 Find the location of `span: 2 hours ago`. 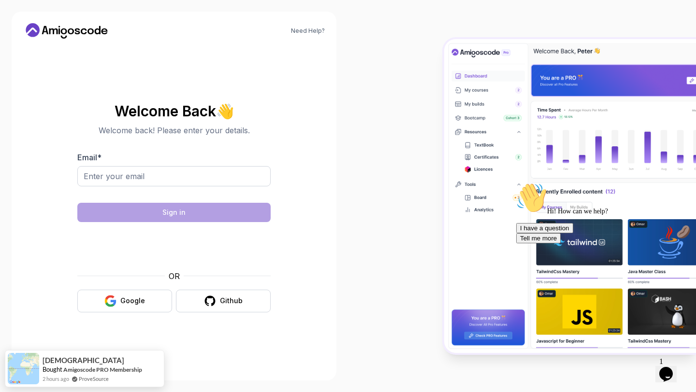

span: 2 hours ago is located at coordinates (56, 379).